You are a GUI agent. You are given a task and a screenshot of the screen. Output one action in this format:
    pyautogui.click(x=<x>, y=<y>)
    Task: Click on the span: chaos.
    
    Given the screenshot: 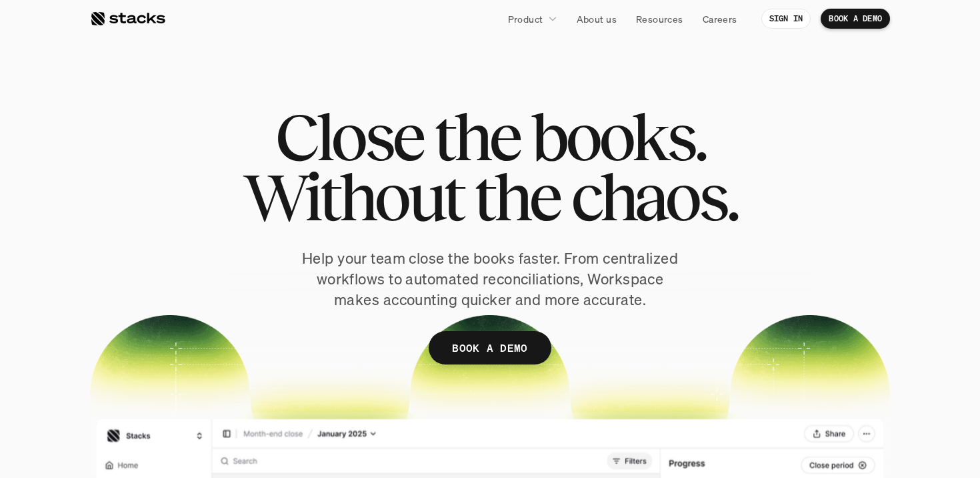 What is the action you would take?
    pyautogui.click(x=654, y=197)
    